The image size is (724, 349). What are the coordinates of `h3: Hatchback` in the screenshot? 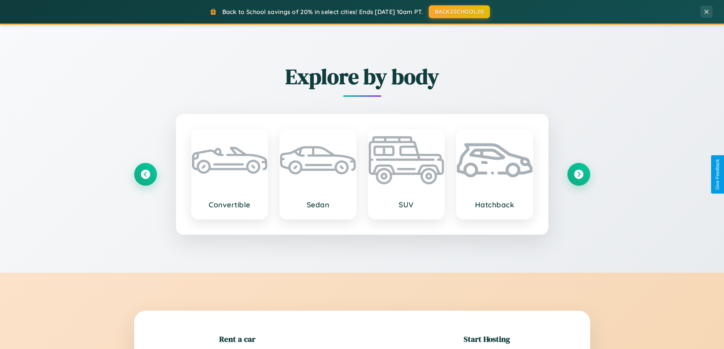 It's located at (494, 205).